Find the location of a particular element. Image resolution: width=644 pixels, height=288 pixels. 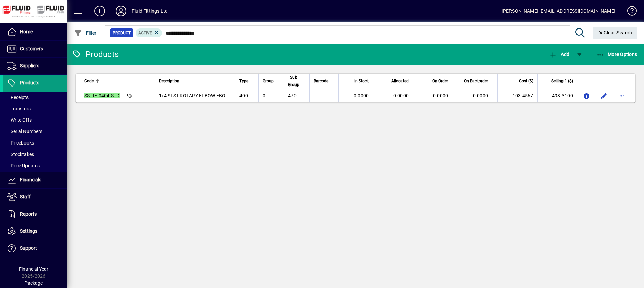

span: Clear Search is located at coordinates (615, 32).